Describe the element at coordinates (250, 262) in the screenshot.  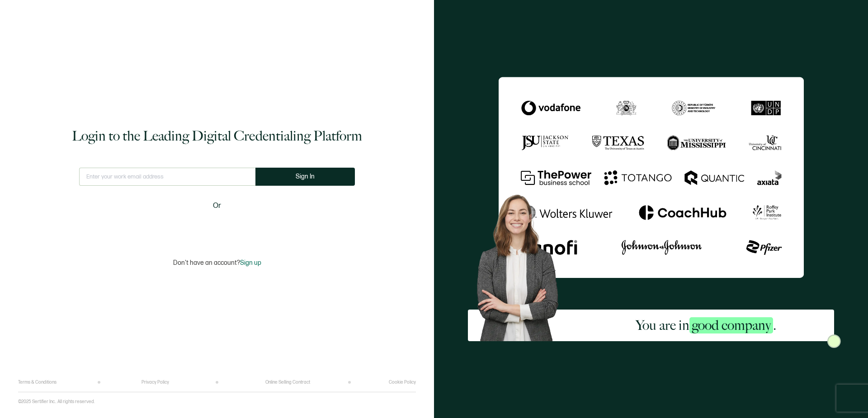
I see `span: Sign up` at that location.